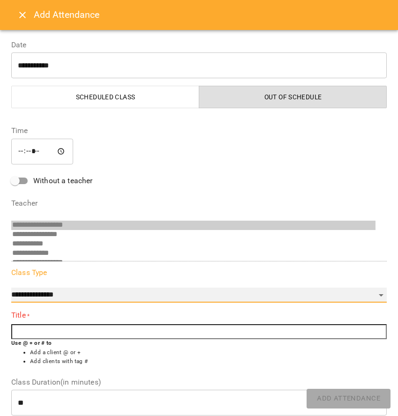 This screenshot has height=416, width=398. What do you see at coordinates (199, 203) in the screenshot?
I see `label: Teacher` at bounding box center [199, 203].